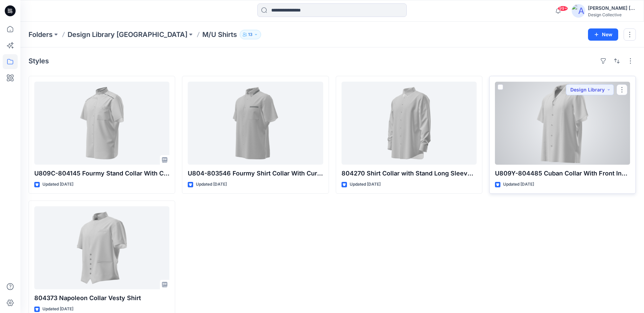  I want to click on p: U809Y-804485 Cuban Collar With Front Inverted Pleat, so click(563, 173).